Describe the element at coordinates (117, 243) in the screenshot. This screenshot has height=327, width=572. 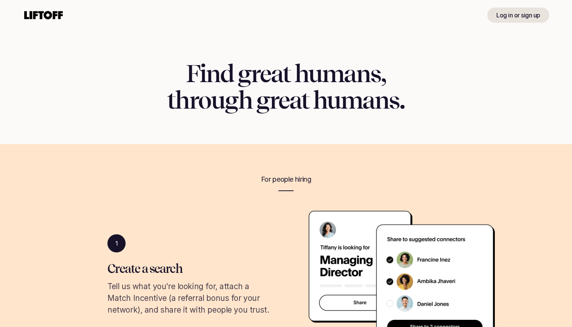
I see `p: 1` at that location.